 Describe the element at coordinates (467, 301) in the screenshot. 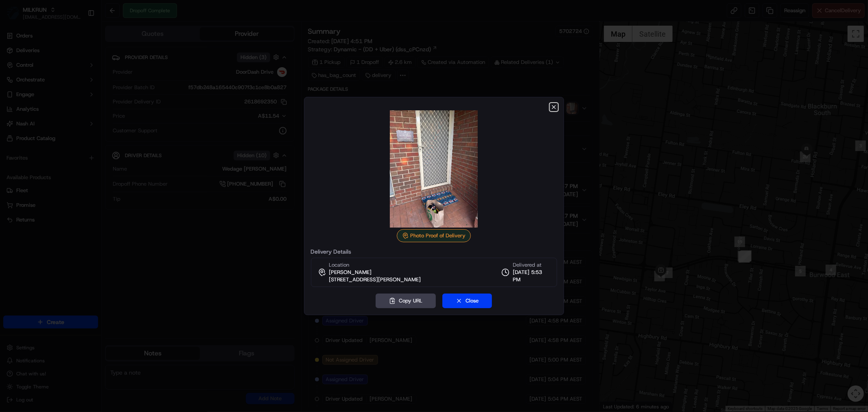

I see `button: Close` at that location.